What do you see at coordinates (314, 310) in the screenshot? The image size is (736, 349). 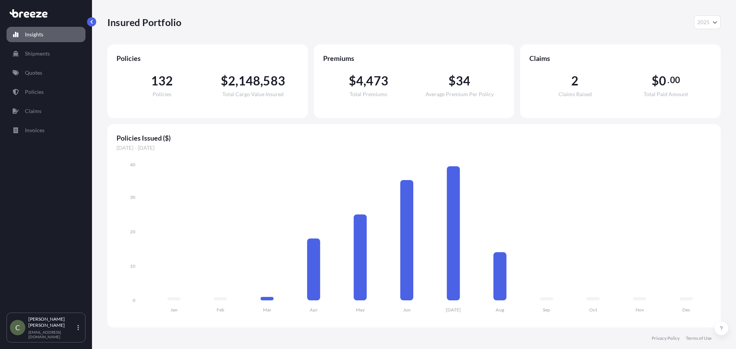 I see `tspan: Apr` at bounding box center [314, 310].